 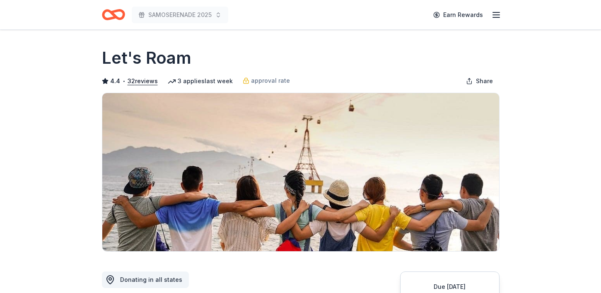 I want to click on a: Home, so click(x=114, y=15).